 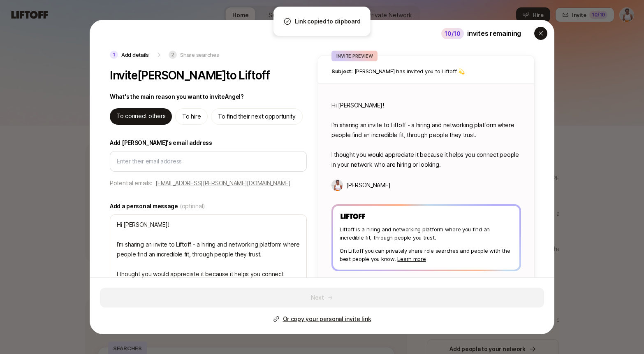 What do you see at coordinates (135, 55) in the screenshot?
I see `p: Add details` at bounding box center [135, 55].